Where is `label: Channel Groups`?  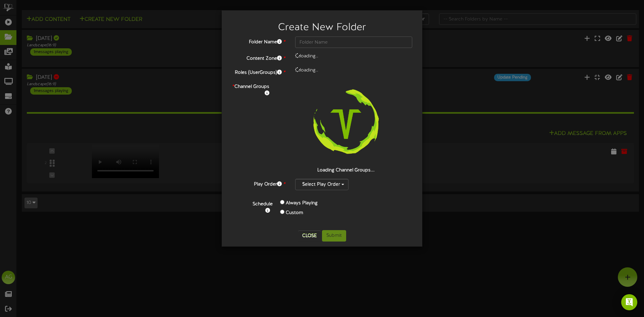 label: Channel Groups is located at coordinates (251, 89).